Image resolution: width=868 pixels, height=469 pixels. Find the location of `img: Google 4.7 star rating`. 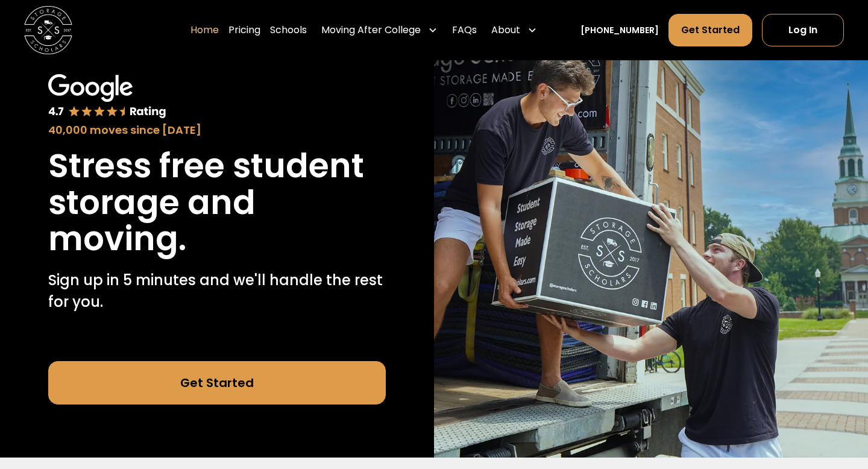

img: Google 4.7 star rating is located at coordinates (107, 96).